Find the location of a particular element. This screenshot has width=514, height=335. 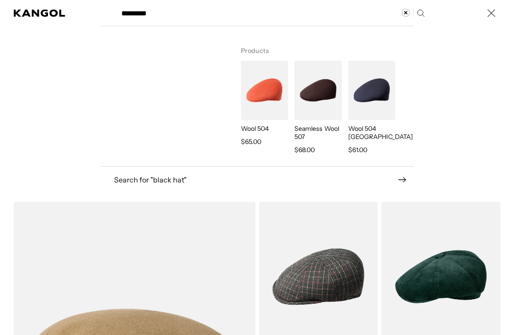

button: Search here is located at coordinates (421, 13).